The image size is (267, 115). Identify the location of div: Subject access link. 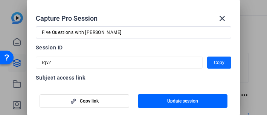
(133, 78).